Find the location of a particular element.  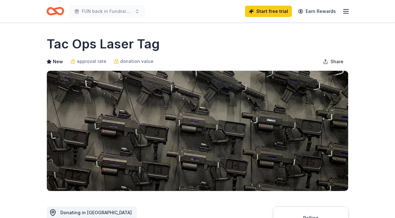

h1: Tac Ops Laser Tag is located at coordinates (103, 44).